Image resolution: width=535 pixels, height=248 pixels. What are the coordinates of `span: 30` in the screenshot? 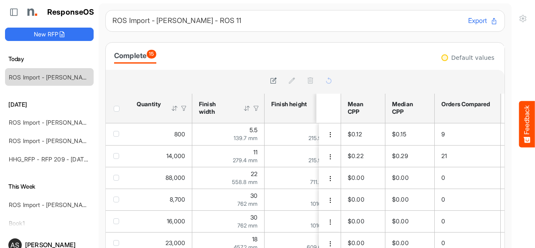 It's located at (254, 195).